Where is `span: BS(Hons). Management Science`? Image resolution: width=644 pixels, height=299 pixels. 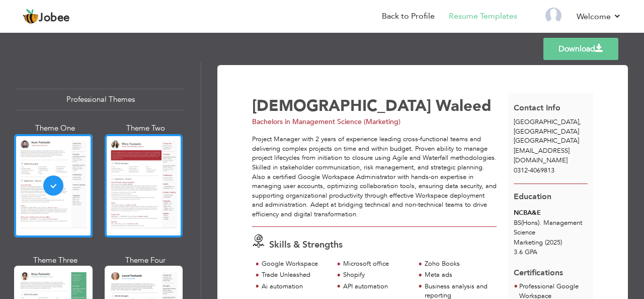 span: BS(Hons). Management Science is located at coordinates (549, 228).